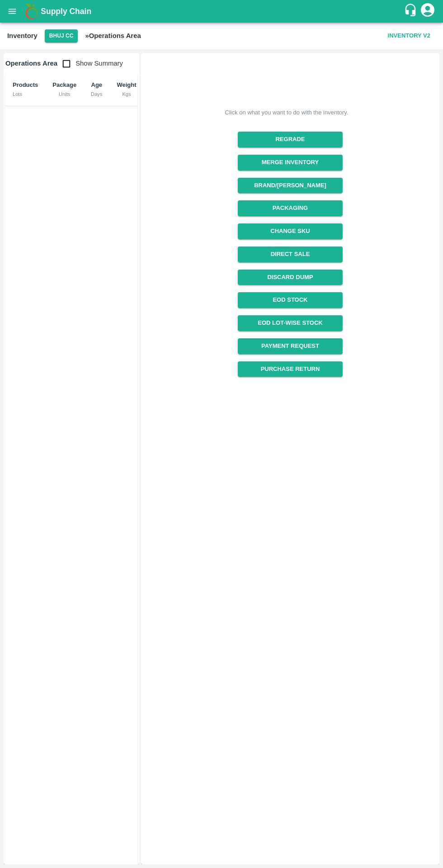 This screenshot has height=868, width=443. What do you see at coordinates (411, 11) in the screenshot?
I see `div: customer-support` at bounding box center [411, 11].